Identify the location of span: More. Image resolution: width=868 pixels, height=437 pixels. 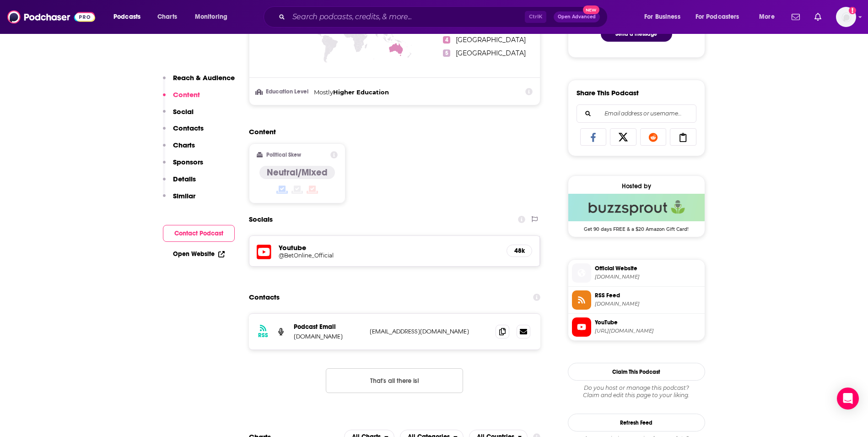
(767, 17).